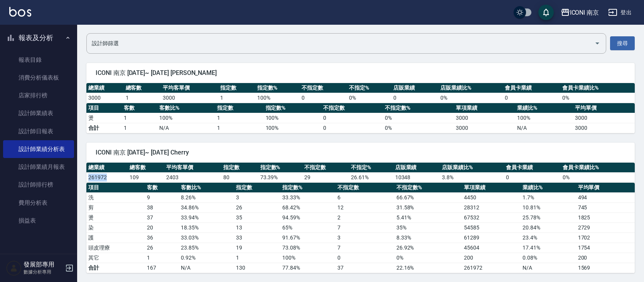 Image resolution: width=644 pixels, height=282 pixels. I want to click on td: 80, so click(240, 177).